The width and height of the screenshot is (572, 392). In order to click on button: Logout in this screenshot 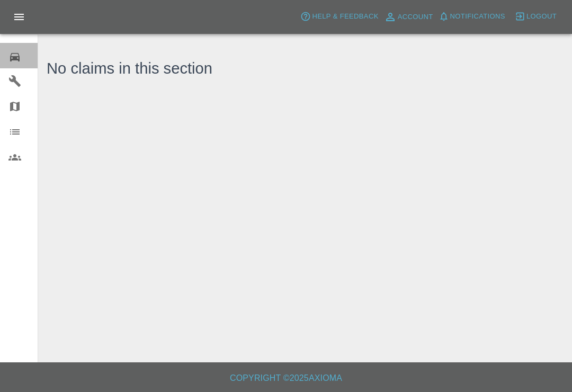, I will do `click(536, 17)`.